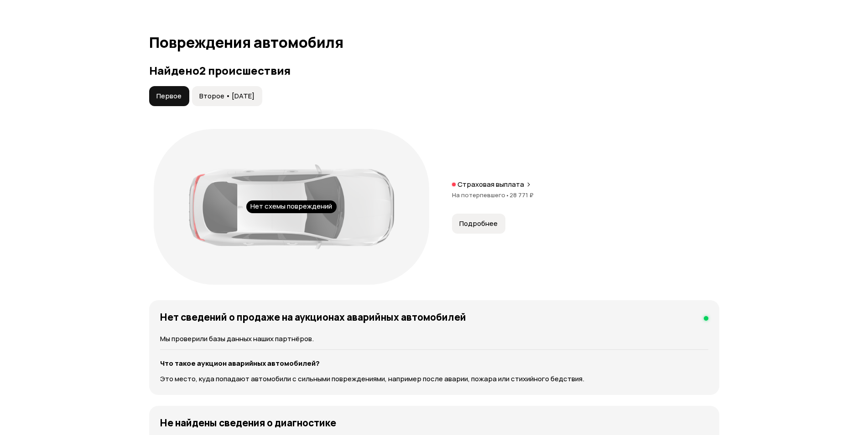 The image size is (868, 435). I want to click on h4: Не найдены сведения о диагностике, so click(248, 422).